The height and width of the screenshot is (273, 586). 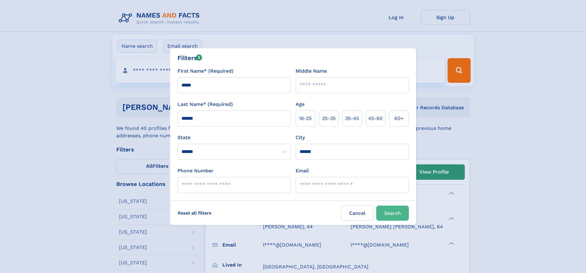 I want to click on label: City, so click(x=300, y=137).